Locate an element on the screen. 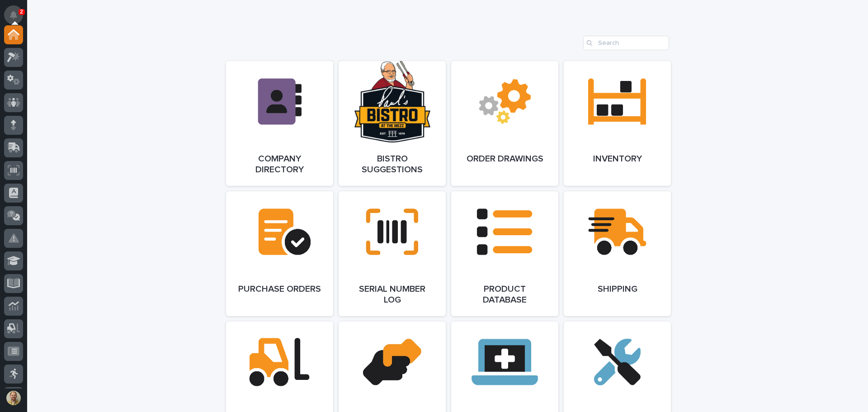 The image size is (868, 412). div: Notifications2 is located at coordinates (17, 18).